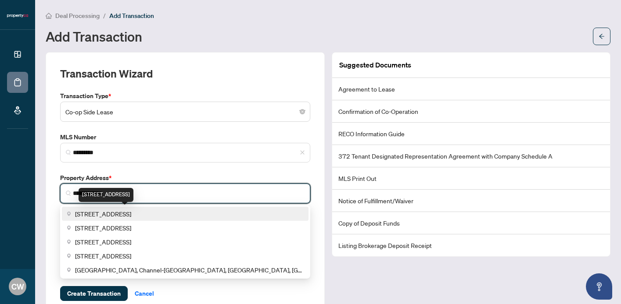 The width and height of the screenshot is (621, 304). I want to click on li: Listing Brokerage Deposit Receipt, so click(471, 246).